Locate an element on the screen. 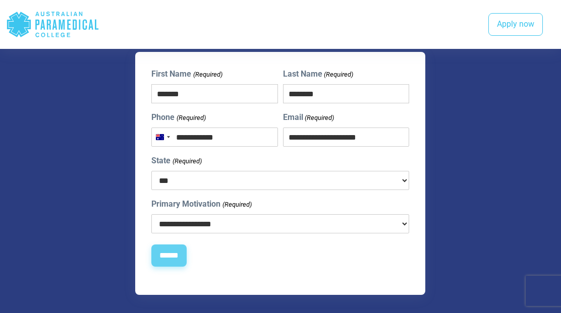 The height and width of the screenshot is (313, 561). label: Primary Motivation is located at coordinates (201, 204).